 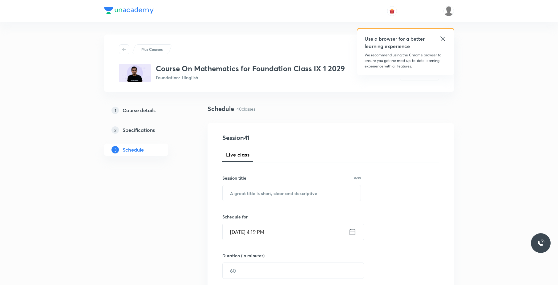 I want to click on p: Foundation • Hinglish, so click(x=250, y=77).